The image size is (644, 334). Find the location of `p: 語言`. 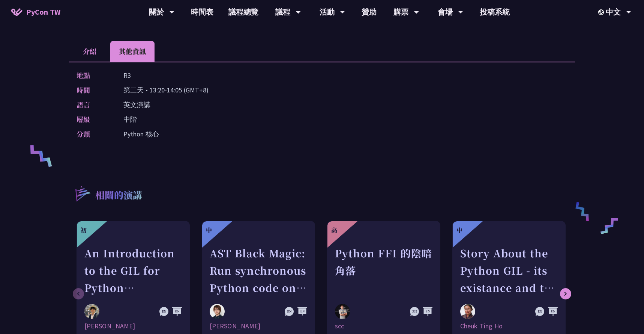

p: 語言 is located at coordinates (92, 104).